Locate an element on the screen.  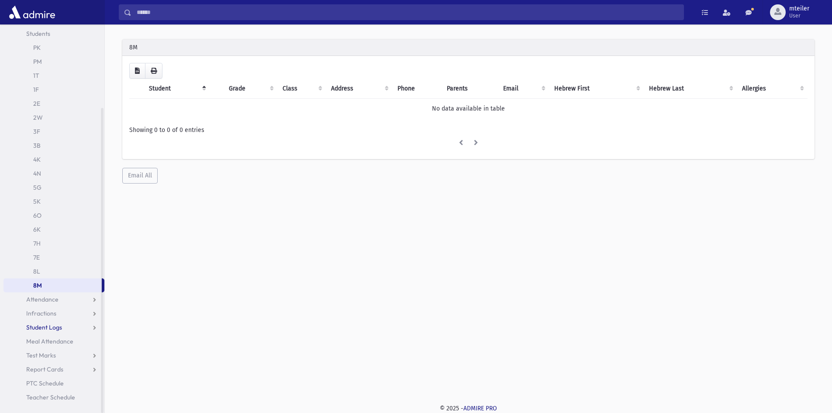
th: Parents is located at coordinates (469, 89).